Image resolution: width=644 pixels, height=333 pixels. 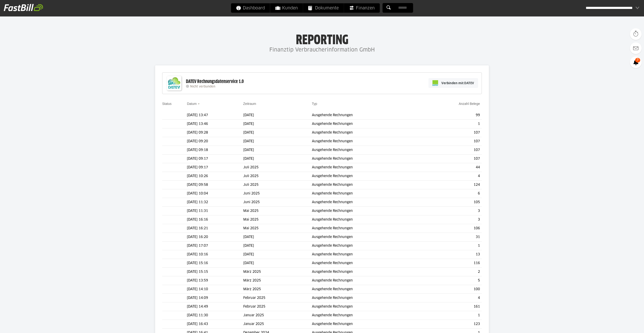 What do you see at coordinates (451, 194) in the screenshot?
I see `td: 6` at bounding box center [451, 194].